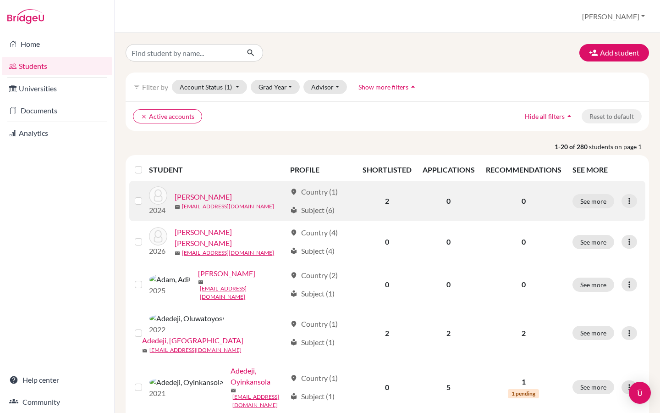 The image size is (660, 413). What do you see at coordinates (209, 87) in the screenshot?
I see `button: Account Status(1)` at bounding box center [209, 87].